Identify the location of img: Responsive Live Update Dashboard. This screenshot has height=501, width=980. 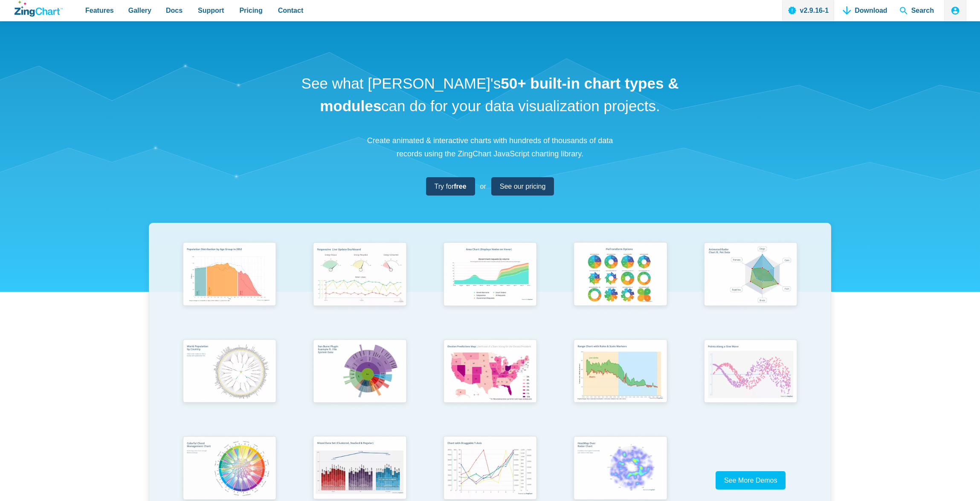
(360, 275).